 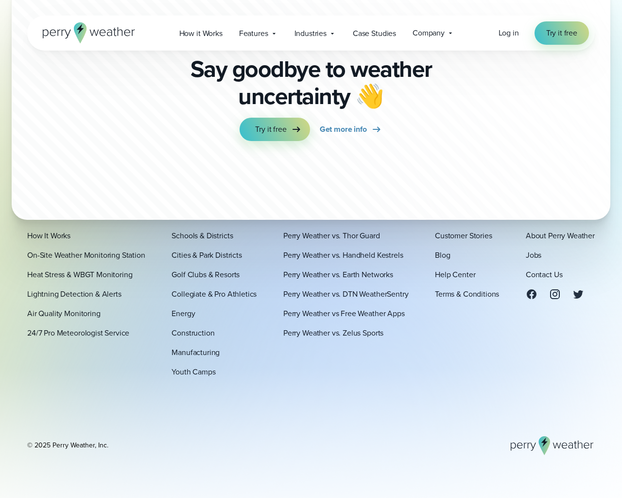 What do you see at coordinates (193, 333) in the screenshot?
I see `a: Construction` at bounding box center [193, 333].